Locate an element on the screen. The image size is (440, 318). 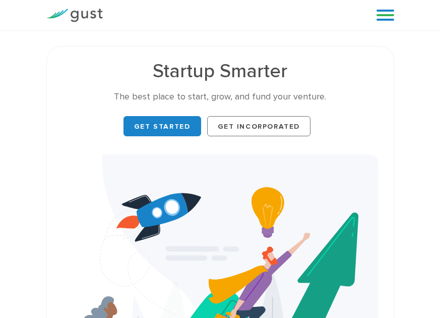
div: The best place to start, grow, and fund your venture. is located at coordinates (220, 97).